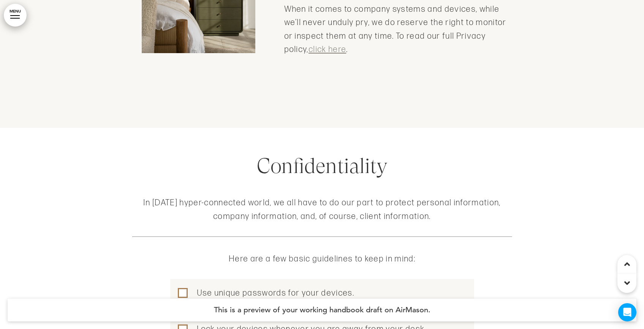 The image size is (644, 329). I want to click on h1: Confidentiality, so click(322, 167).